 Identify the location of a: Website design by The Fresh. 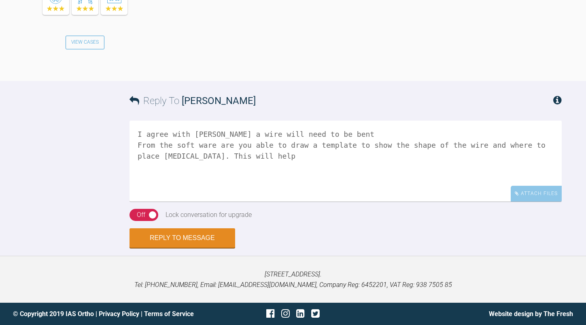
(531, 314).